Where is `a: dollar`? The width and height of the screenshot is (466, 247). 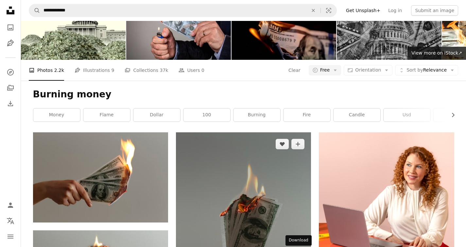
a: dollar is located at coordinates (157, 115).